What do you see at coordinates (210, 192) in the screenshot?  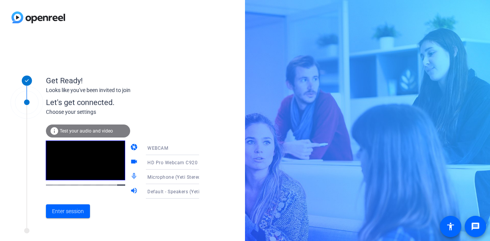 I see `span: Default - Speakers (Yeti Stereo Microphone) (046d:0ab7)` at bounding box center [210, 192].